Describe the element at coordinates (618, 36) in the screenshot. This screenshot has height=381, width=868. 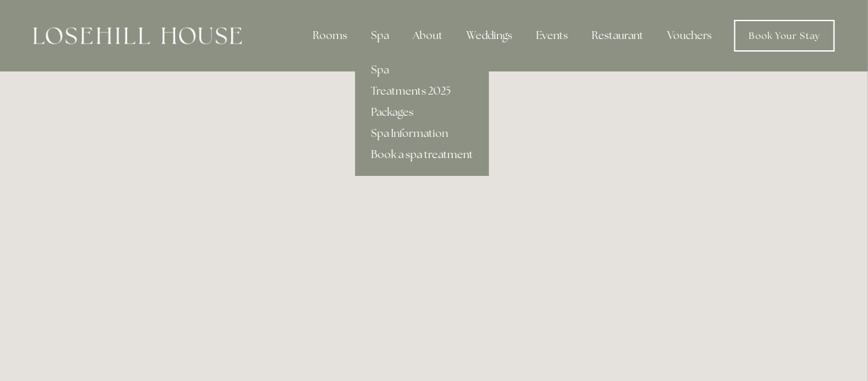
I see `div: Restaurant` at that location.